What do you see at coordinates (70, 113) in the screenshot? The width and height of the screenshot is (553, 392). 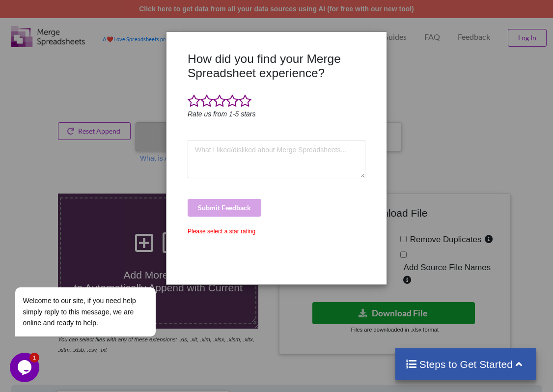 I see `span: Welcome to our site, if you need help simply reply to this message, we are online and ready to help.` at bounding box center [70, 113].